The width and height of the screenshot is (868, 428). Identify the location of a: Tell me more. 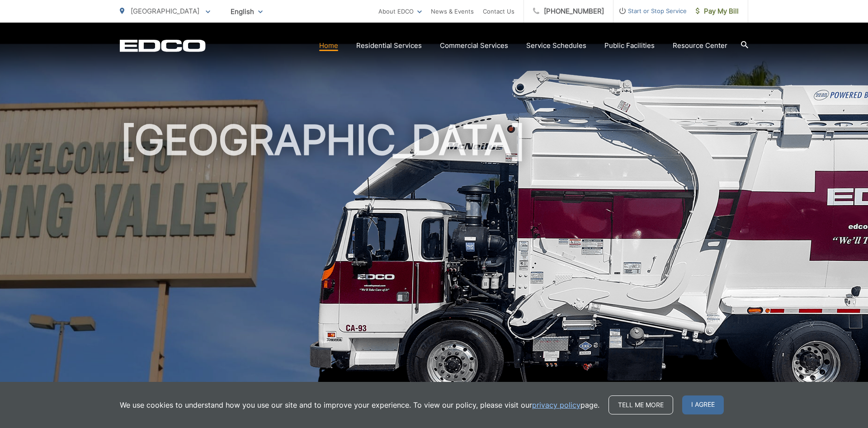
(641, 405).